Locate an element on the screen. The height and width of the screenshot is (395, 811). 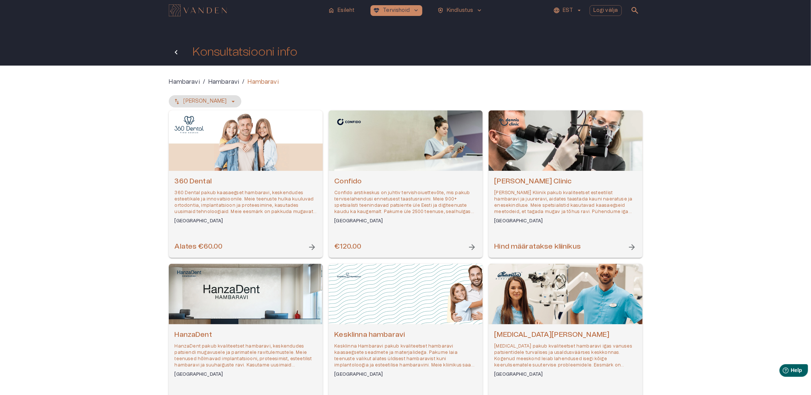
p: Logi välja is located at coordinates (606, 10).